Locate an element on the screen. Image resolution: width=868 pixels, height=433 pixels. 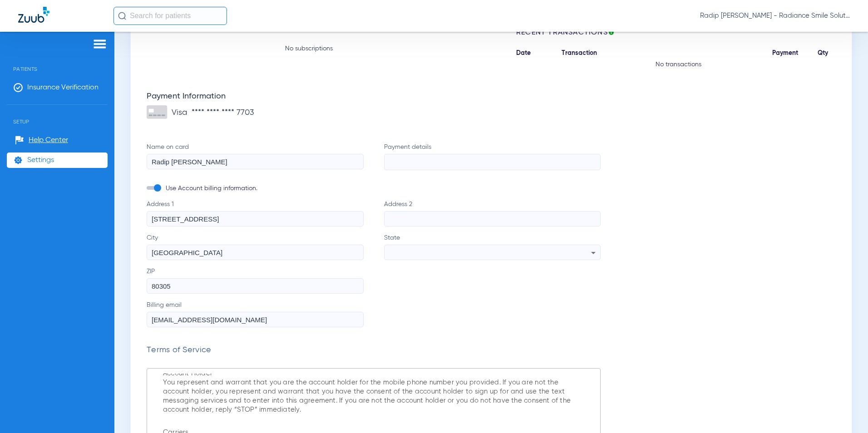
li: No transactions is located at coordinates (678, 65).